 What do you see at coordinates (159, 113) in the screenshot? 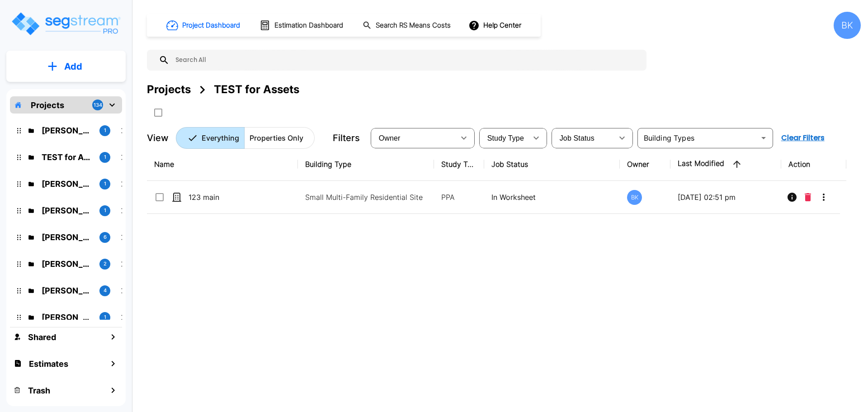
I see `button: SelectAll` at bounding box center [159, 113].